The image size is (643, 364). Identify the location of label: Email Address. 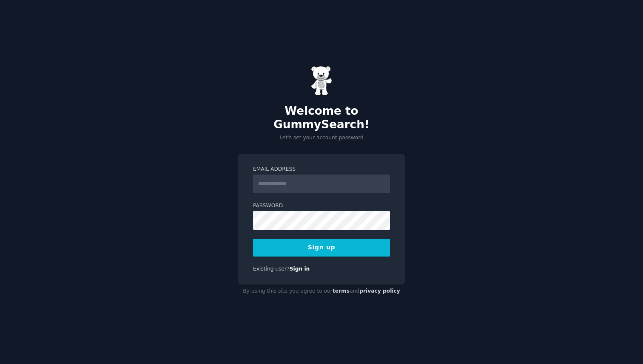
(321, 170).